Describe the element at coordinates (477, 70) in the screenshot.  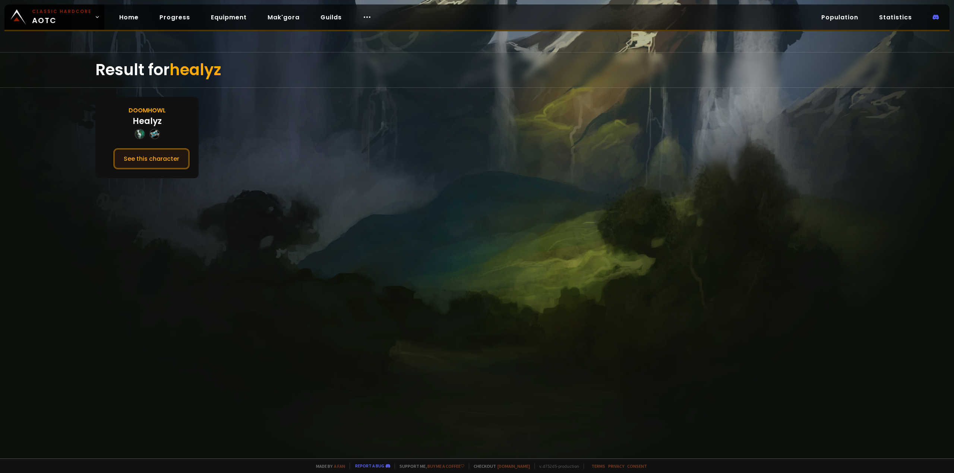
I see `div: Result for` at that location.